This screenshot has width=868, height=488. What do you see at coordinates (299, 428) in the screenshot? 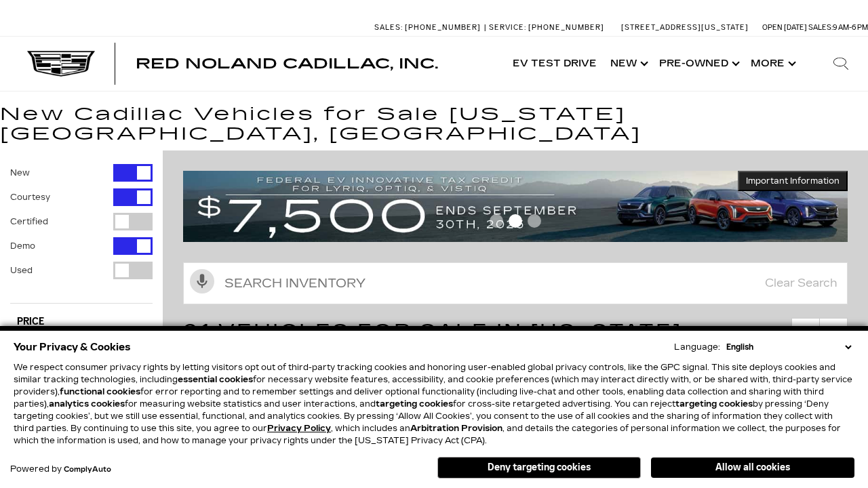
I see `u: Privacy Policy` at bounding box center [299, 428].